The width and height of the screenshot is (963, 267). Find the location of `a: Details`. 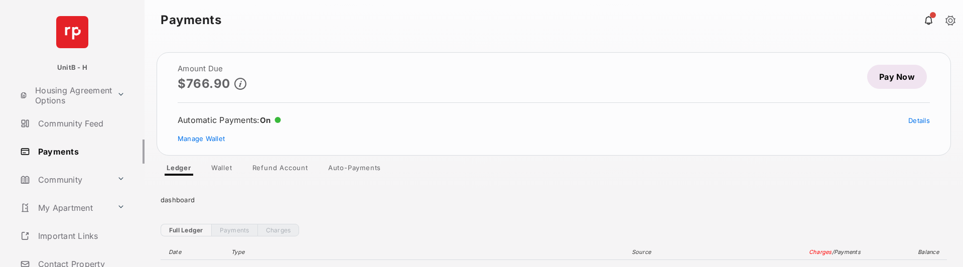

a: Details is located at coordinates (919, 120).